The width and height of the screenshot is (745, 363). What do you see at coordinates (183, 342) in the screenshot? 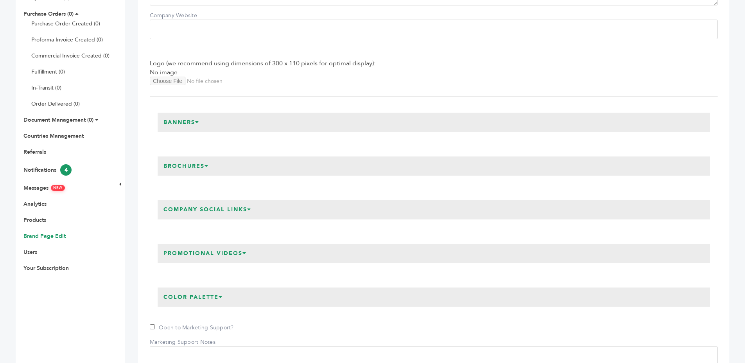
I see `label: Marketing Support Notes` at bounding box center [183, 342].